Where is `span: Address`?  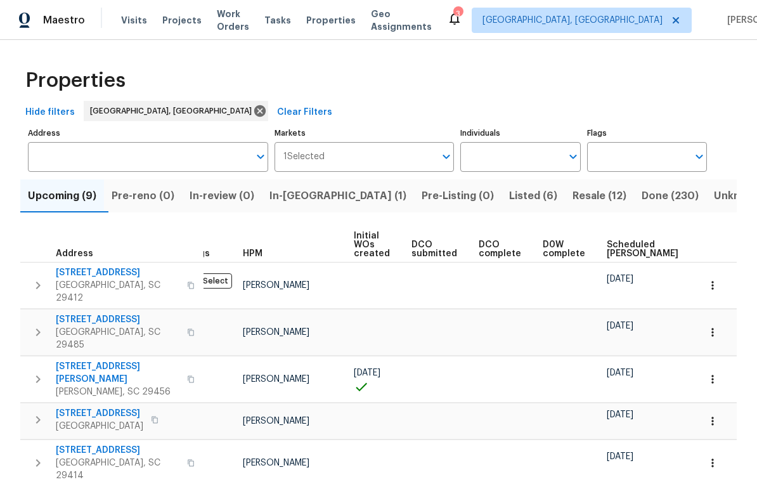
span: Address is located at coordinates (74, 253).